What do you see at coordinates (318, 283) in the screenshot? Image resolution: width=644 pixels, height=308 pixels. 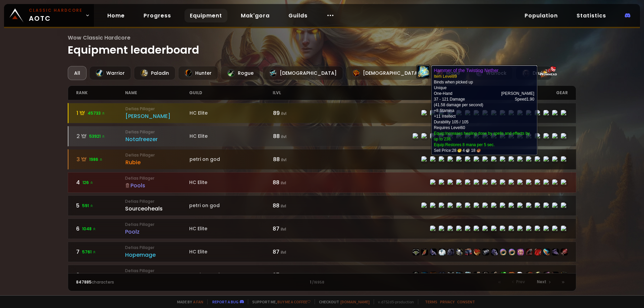 I see `small: / 16958` at bounding box center [318, 283].